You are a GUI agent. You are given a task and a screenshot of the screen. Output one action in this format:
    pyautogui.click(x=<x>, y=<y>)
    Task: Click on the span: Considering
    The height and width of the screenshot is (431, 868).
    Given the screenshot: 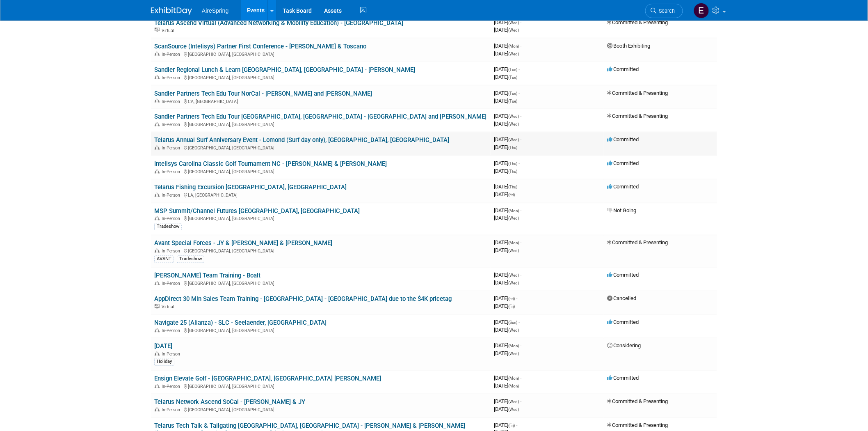 What is the action you would take?
    pyautogui.click(x=624, y=346)
    